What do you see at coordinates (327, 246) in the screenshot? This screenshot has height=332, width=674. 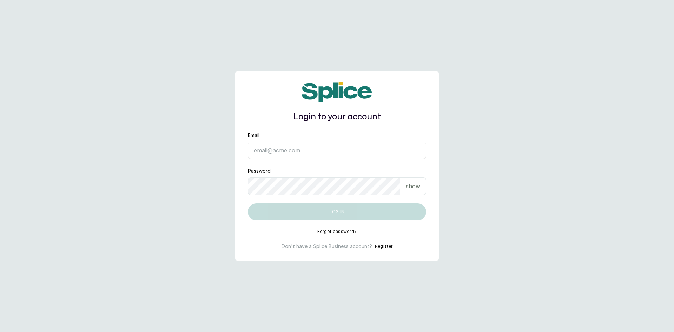 I see `p: Don't have a Splice Business account?` at bounding box center [327, 246].